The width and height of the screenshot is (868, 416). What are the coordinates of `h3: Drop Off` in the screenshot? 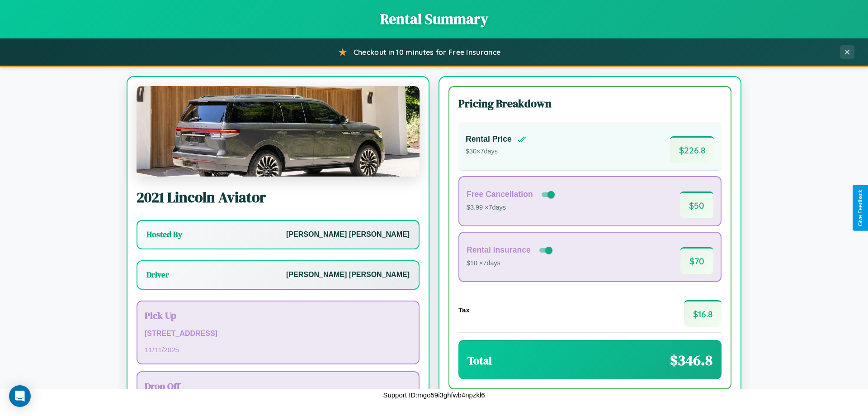 It's located at (278, 386).